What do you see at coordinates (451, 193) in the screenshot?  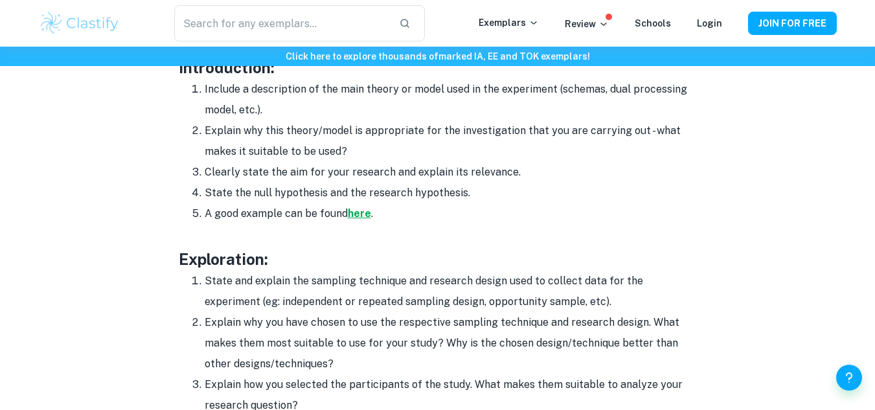 I see `li: State the null hypothesis and the research hypothesis.` at bounding box center [451, 193].